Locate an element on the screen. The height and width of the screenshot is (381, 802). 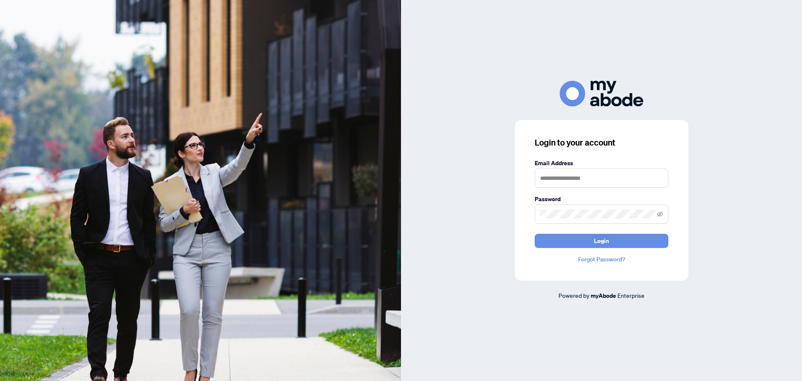
label: Email Address is located at coordinates (602, 163).